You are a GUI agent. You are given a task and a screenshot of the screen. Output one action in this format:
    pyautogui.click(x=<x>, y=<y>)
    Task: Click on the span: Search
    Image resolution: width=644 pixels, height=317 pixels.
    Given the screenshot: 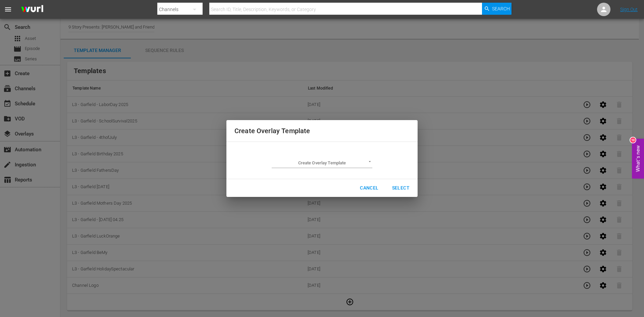 What is the action you would take?
    pyautogui.click(x=501, y=9)
    